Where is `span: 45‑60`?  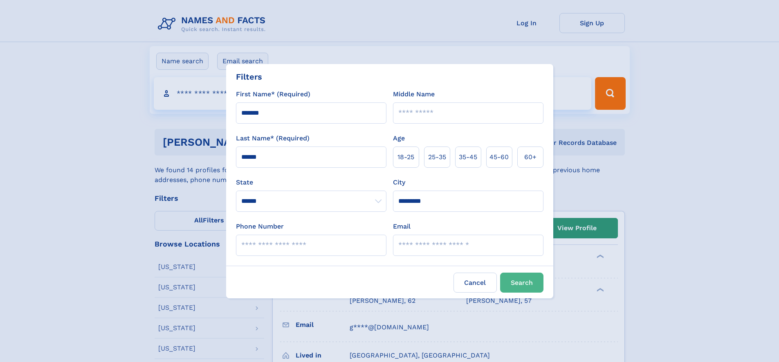 span: 45‑60 is located at coordinates (499, 157).